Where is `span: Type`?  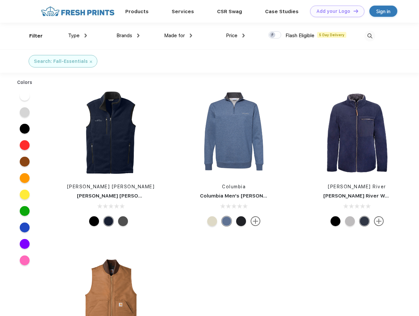 span: Type is located at coordinates (74, 36).